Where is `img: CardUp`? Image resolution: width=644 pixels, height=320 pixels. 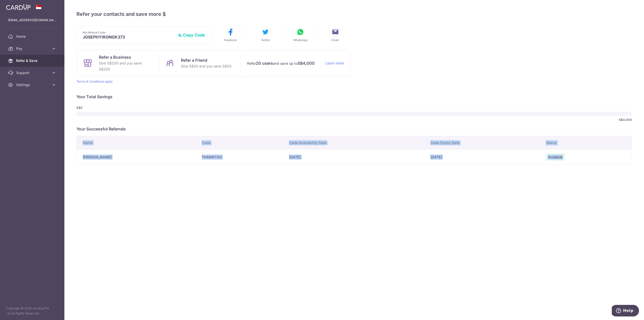 img: CardUp is located at coordinates (18, 7).